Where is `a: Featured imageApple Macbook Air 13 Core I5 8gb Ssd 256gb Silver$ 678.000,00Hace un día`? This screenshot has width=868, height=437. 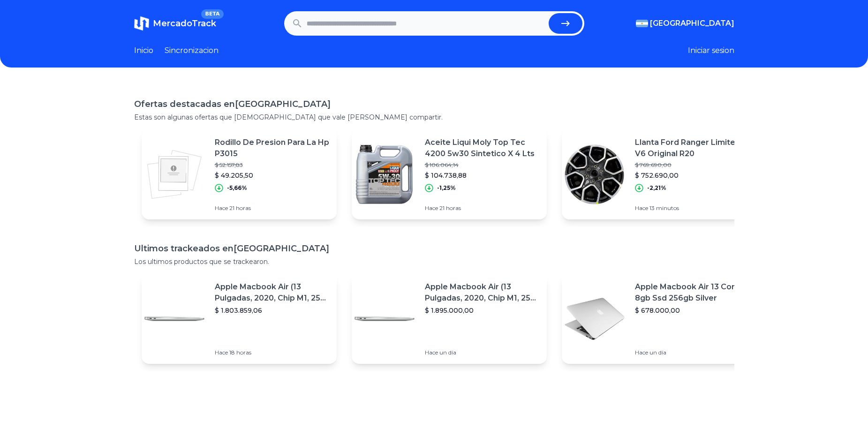 a: Featured imageApple Macbook Air 13 Core I5 8gb Ssd 256gb Silver$ 678.000,00Hace un día is located at coordinates (660, 319).